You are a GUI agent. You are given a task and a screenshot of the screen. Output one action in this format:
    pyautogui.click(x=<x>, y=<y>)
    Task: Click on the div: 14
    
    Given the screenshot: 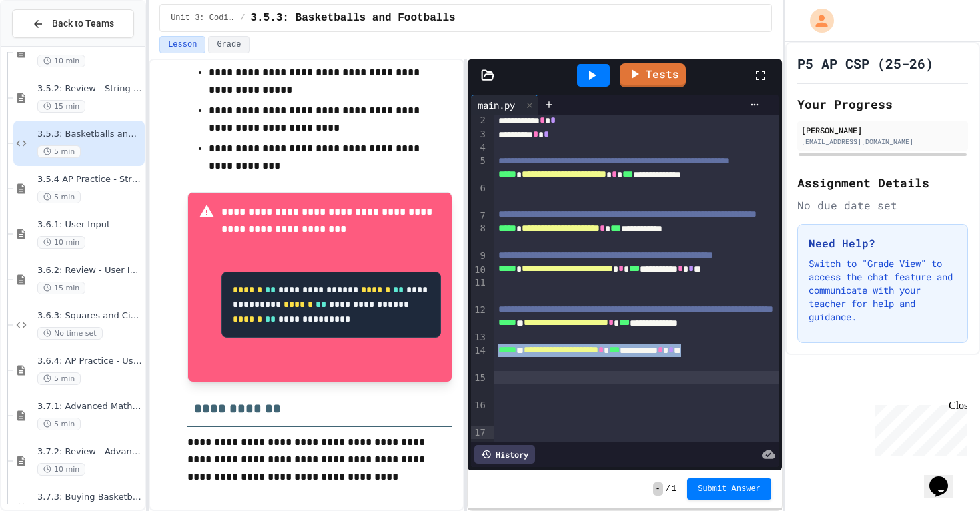 What is the action you would take?
    pyautogui.click(x=479, y=358)
    